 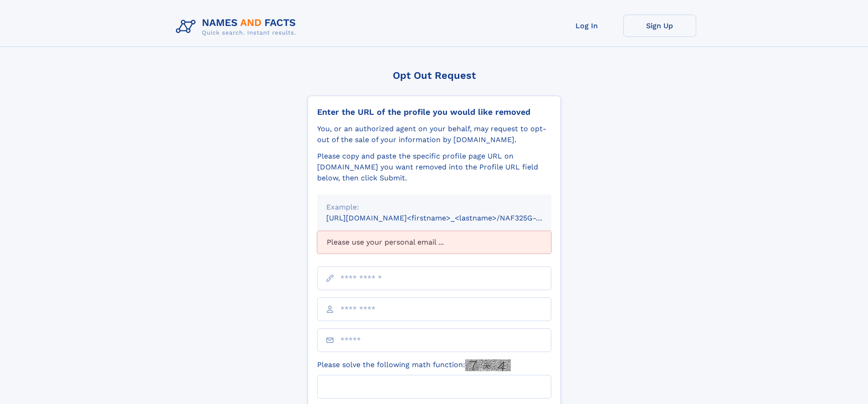 What do you see at coordinates (434, 242) in the screenshot?
I see `div: Please use your personal email ...` at bounding box center [434, 242].